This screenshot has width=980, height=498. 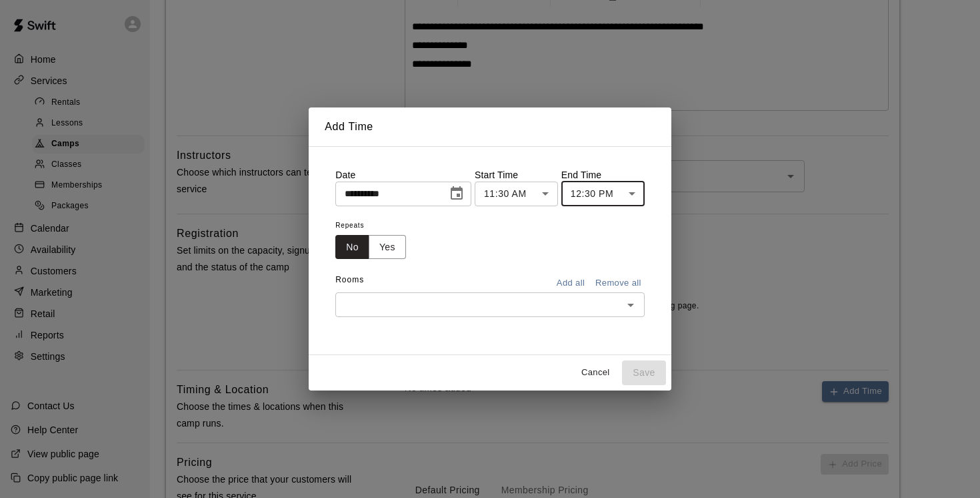 What do you see at coordinates (603, 194) in the screenshot?
I see `div: 12:30 PM` at bounding box center [603, 194].